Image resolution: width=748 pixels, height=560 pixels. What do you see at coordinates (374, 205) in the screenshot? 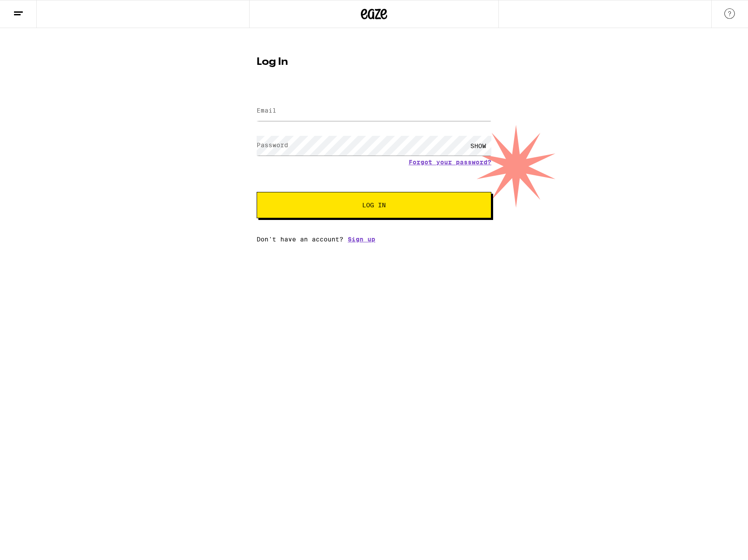
I see `button: Log In` at bounding box center [374, 205].